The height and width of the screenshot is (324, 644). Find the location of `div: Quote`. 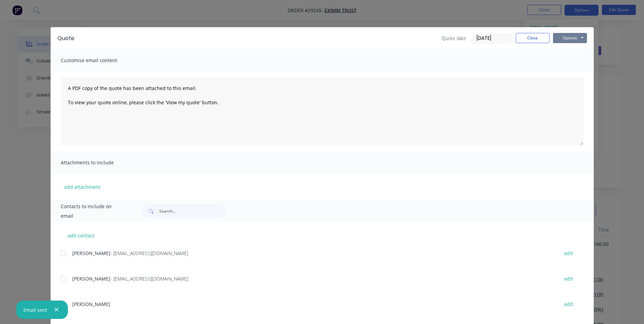

div: Quote is located at coordinates (66, 38).